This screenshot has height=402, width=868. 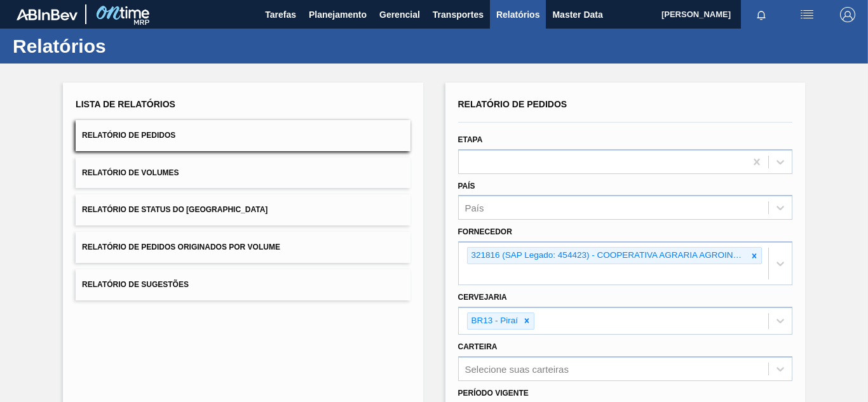 I want to click on div: País, so click(x=475, y=208).